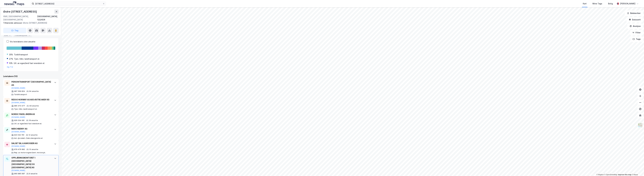  Describe the element at coordinates (33, 173) in the screenshot. I see `div: 9 ansatte` at that location.